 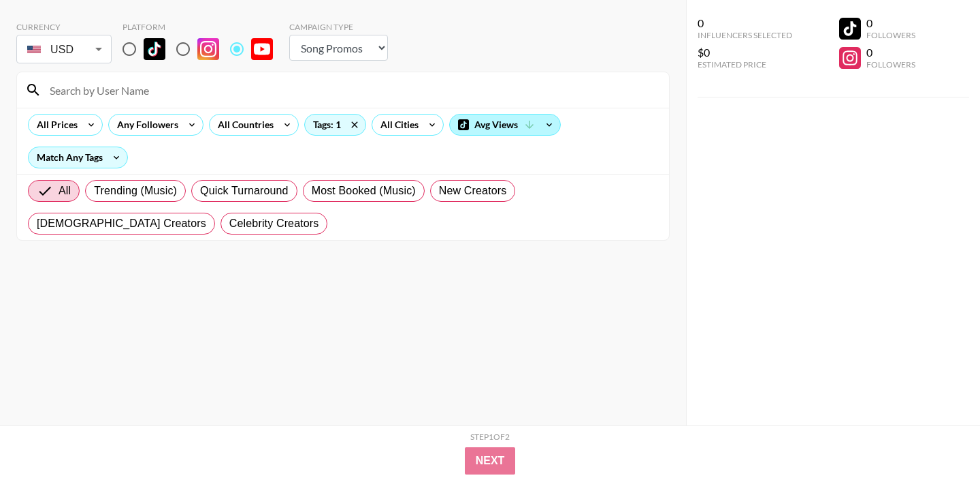 I want to click on img: TikTok, so click(x=155, y=49).